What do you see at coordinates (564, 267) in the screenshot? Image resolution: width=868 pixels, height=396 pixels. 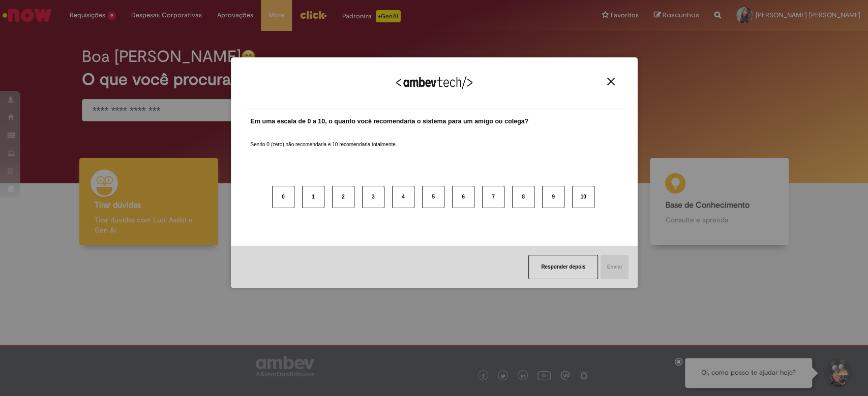 I see `button: Responder depois` at bounding box center [564, 267].